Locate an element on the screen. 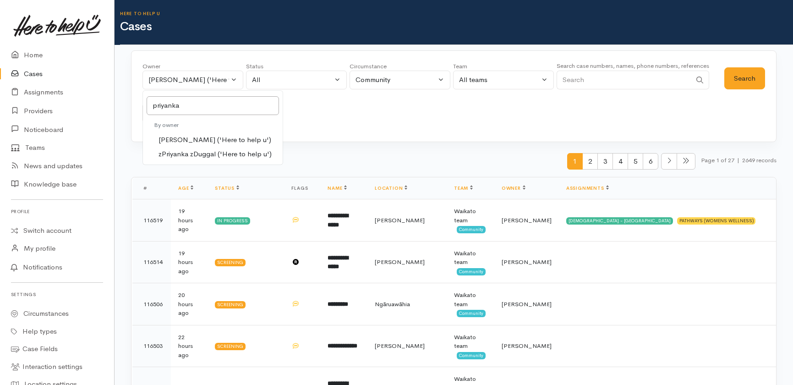  th: Flags is located at coordinates (302, 188).